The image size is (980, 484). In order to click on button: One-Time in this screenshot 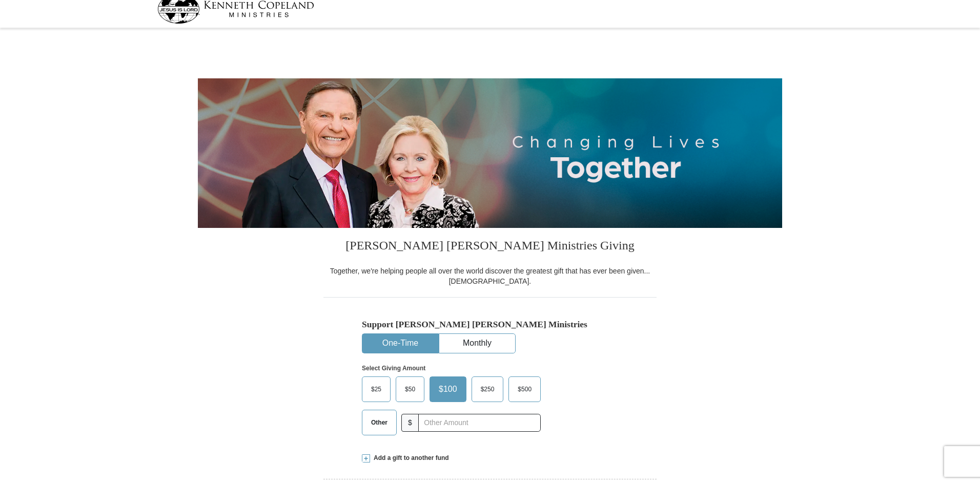, I will do `click(401, 343)`.